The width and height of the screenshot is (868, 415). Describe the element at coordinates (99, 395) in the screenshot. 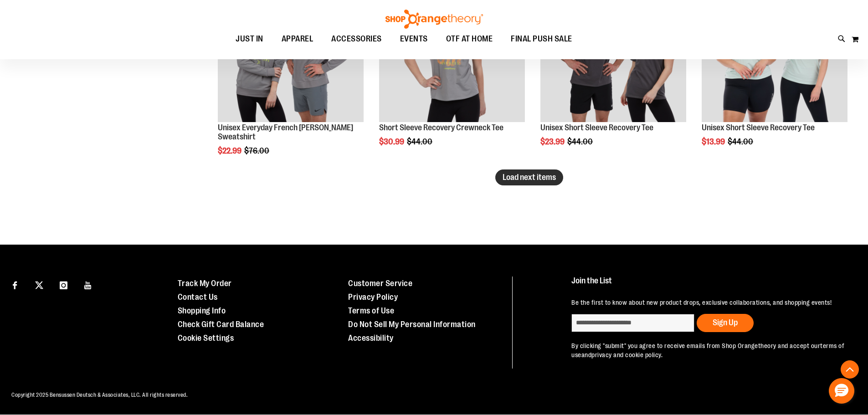

I see `span: Copyright 2025 Bensussen Deutsch & Associates, LLC. All rights reserved.` at that location.